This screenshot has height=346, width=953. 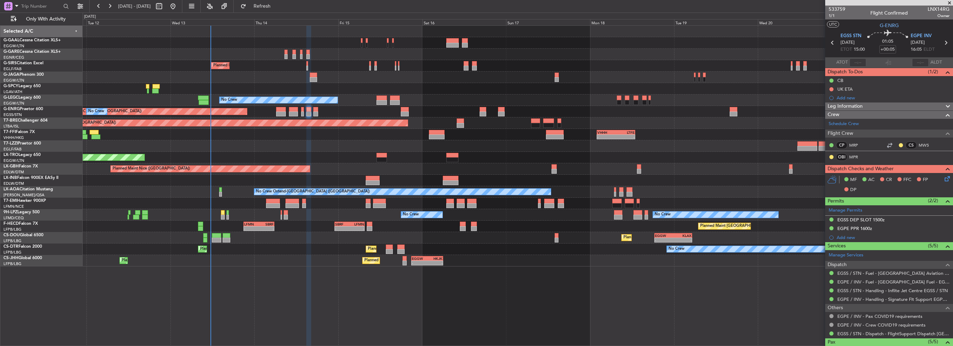 What do you see at coordinates (936, 62) in the screenshot?
I see `span: ALDT` at bounding box center [936, 62].